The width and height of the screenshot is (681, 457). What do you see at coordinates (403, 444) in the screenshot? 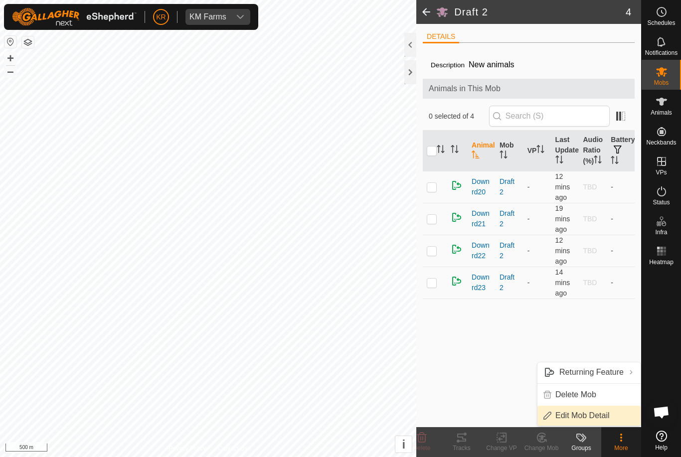
I see `span: i` at bounding box center [403, 444].